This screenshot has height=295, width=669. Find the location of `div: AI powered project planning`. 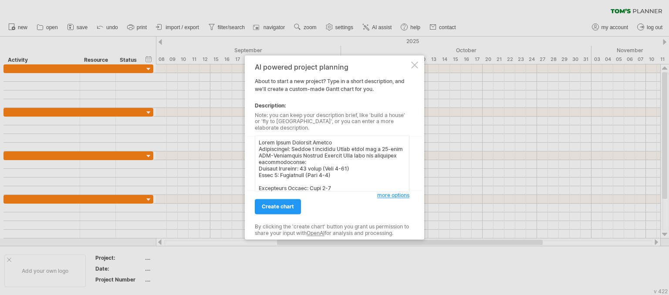

div: AI powered project planning is located at coordinates (332, 67).